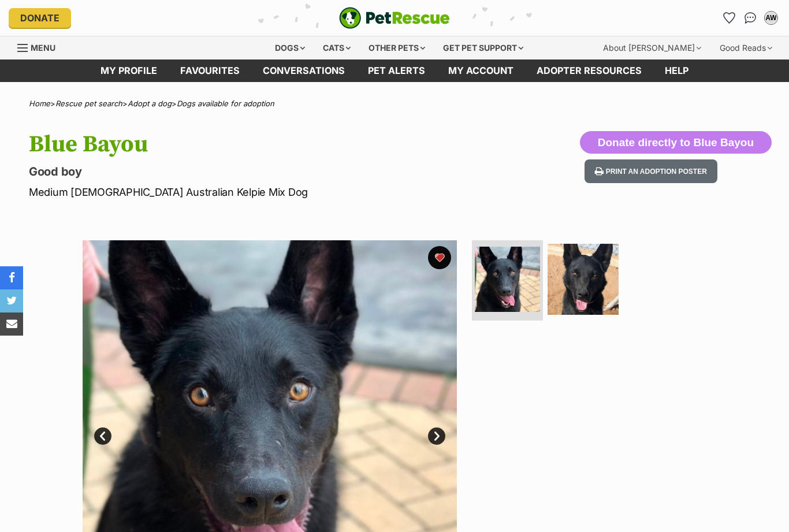 The image size is (789, 532). I want to click on a: My profile, so click(129, 70).